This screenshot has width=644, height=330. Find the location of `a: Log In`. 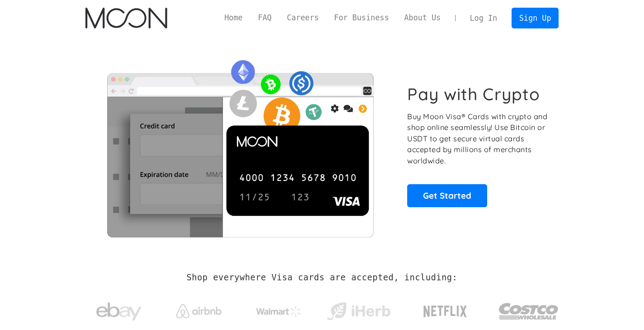

a: Log In is located at coordinates (484, 18).